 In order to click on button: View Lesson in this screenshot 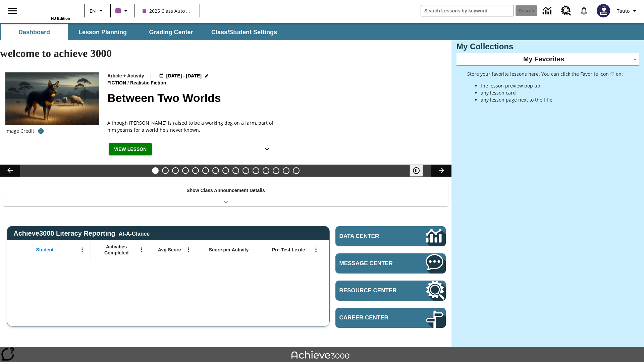, I will do `click(130, 149)`.